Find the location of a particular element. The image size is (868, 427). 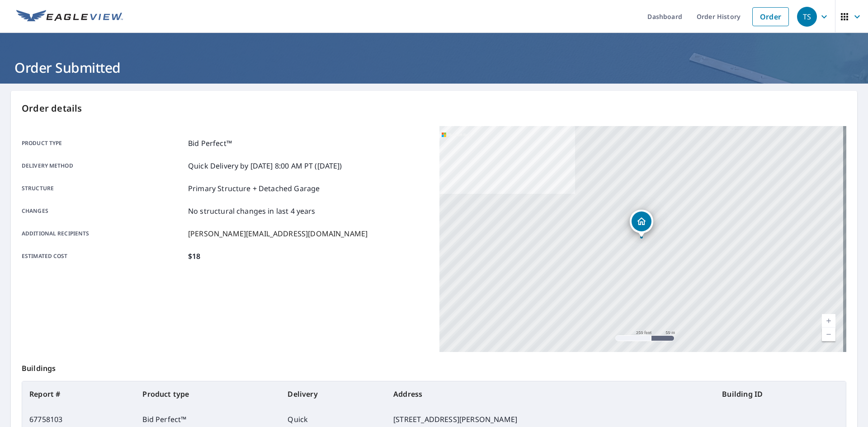

p: Product type is located at coordinates (103, 143).